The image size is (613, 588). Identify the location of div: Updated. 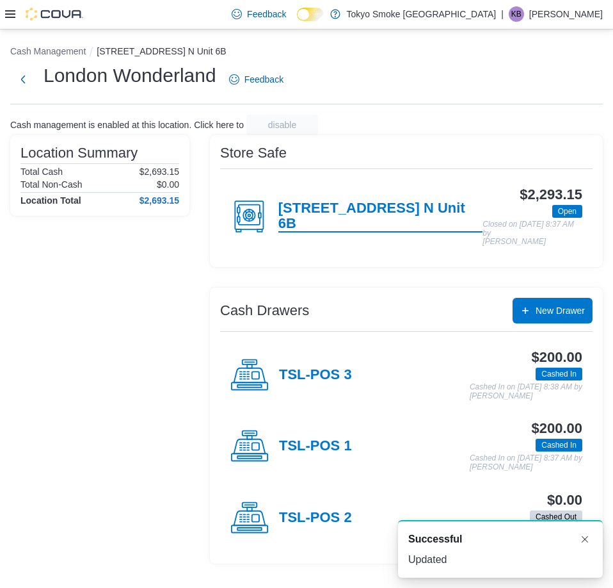
(501, 560).